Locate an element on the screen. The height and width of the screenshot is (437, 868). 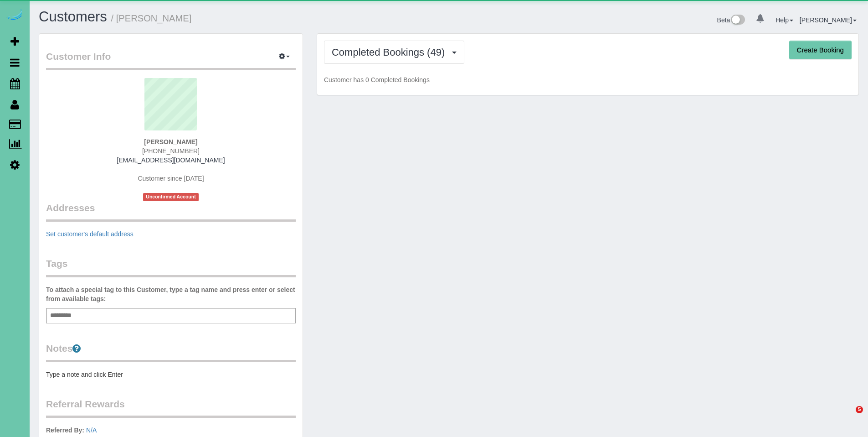
span: Completed Bookings (49) is located at coordinates (391, 52).